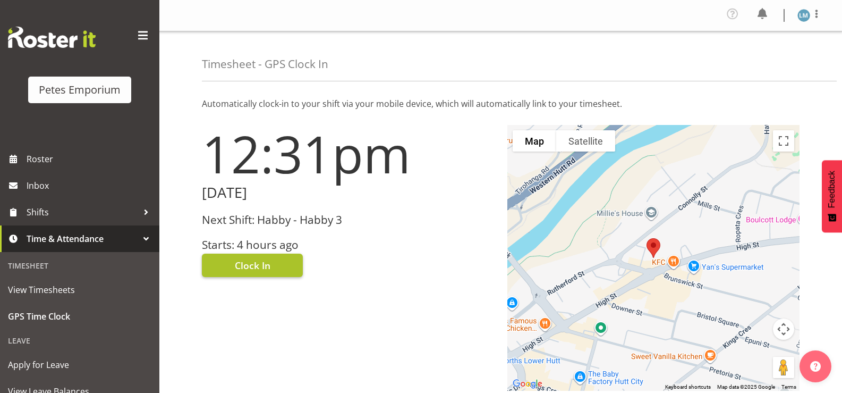 This screenshot has height=393, width=842. Describe the element at coordinates (80, 316) in the screenshot. I see `a: GPS Time Clock` at that location.